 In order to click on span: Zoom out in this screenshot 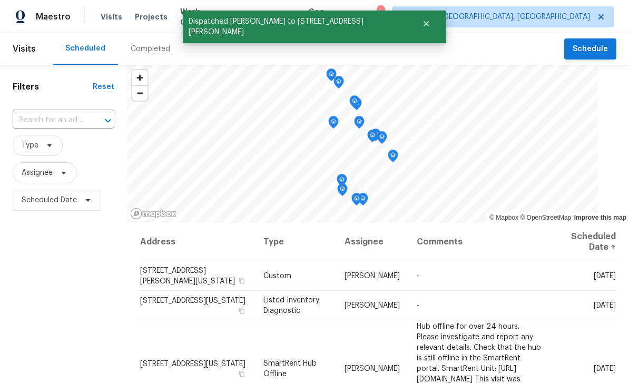, I will do `click(140, 93)`.